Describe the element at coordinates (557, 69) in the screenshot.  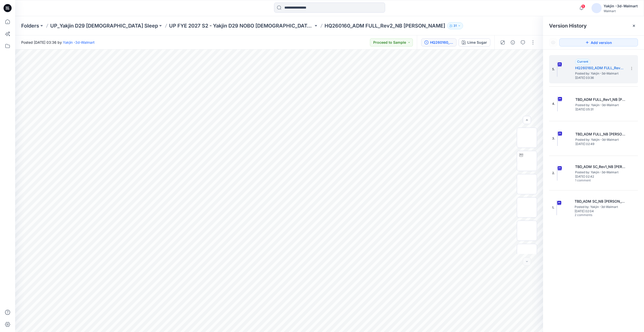
I see `img: HQ260160_ADM FULL_Rev2_NB TERRY SKORT` at that location.